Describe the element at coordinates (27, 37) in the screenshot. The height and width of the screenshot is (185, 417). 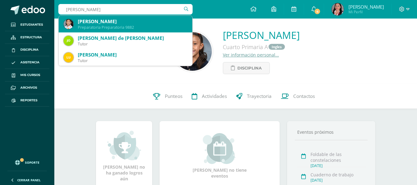
I see `a: Estructura` at that location.